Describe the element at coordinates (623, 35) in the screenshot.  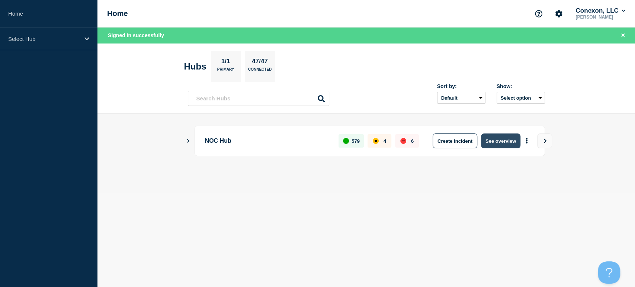
I see `button: Close banner` at that location.